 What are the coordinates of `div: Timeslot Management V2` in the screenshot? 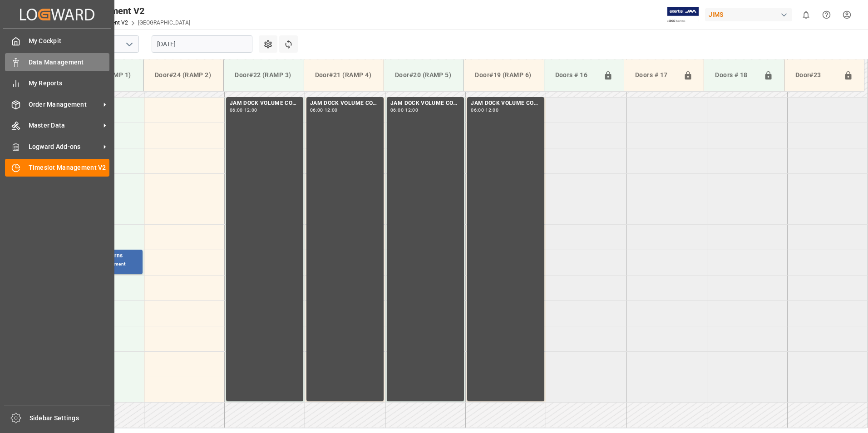 It's located at (115, 11).